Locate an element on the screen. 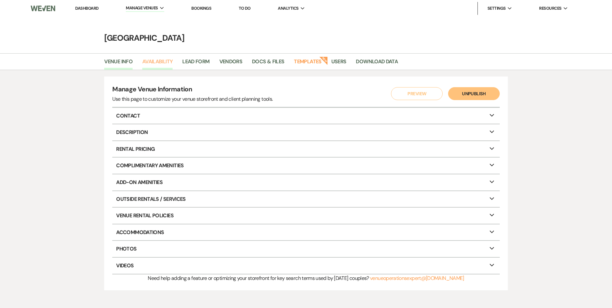 This screenshot has width=612, height=308. span: Settings is located at coordinates (496, 8).